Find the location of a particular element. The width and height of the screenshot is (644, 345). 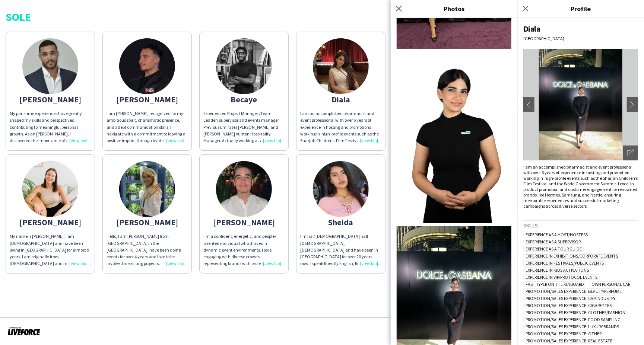

img: Powered by Liveforce is located at coordinates (24, 331).